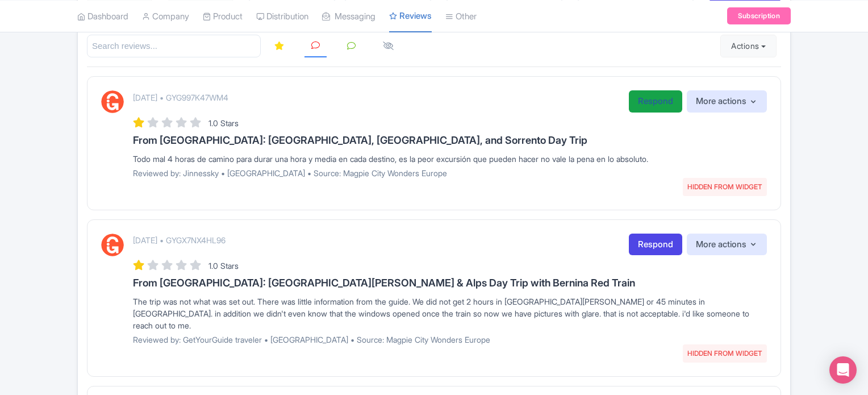 This screenshot has width=868, height=395. What do you see at coordinates (759, 16) in the screenshot?
I see `a: Subscription` at bounding box center [759, 16].